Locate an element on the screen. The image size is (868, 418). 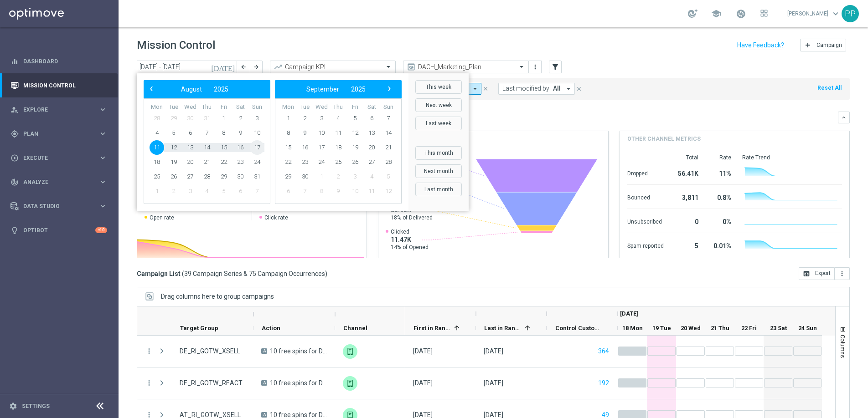
i: more_vert is located at coordinates (149, 352).